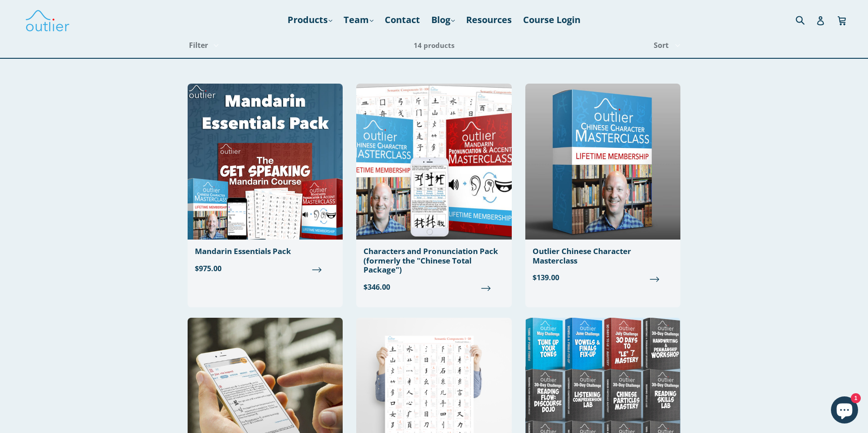 The image size is (868, 433). Describe the element at coordinates (48, 20) in the screenshot. I see `img: Outlier Linguistics` at that location.